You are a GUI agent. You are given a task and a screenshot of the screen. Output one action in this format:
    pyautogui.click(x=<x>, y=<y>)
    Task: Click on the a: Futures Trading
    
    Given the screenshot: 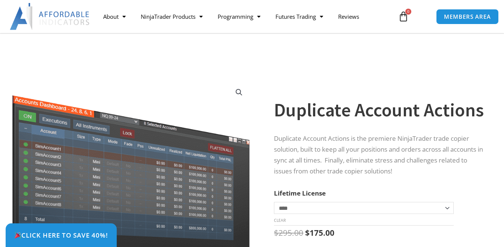 What is the action you would take?
    pyautogui.click(x=299, y=17)
    